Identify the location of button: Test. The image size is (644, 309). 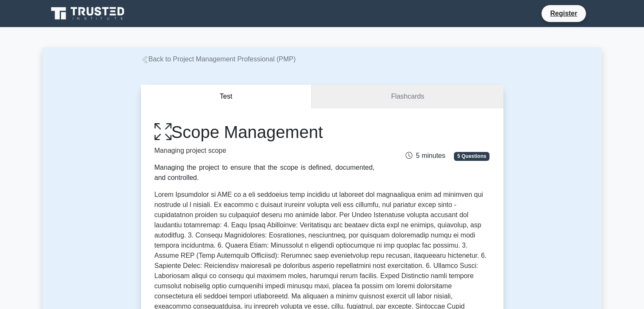
(226, 96).